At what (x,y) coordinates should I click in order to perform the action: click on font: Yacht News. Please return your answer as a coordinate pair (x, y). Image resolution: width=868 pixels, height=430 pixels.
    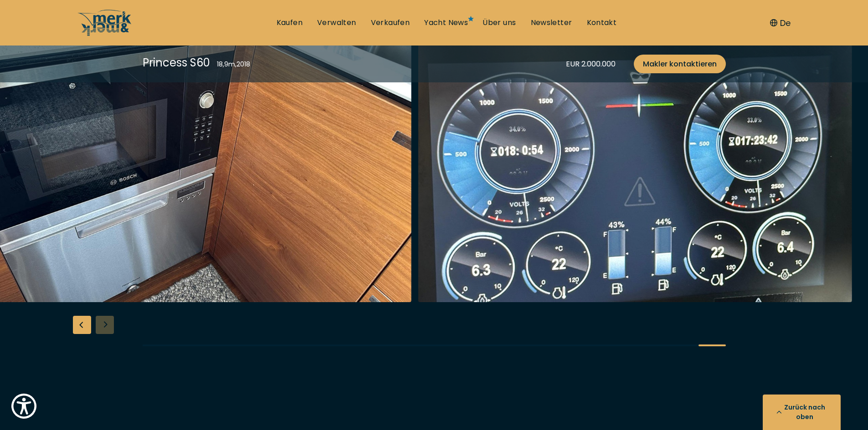
    Looking at the image, I should click on (446, 23).